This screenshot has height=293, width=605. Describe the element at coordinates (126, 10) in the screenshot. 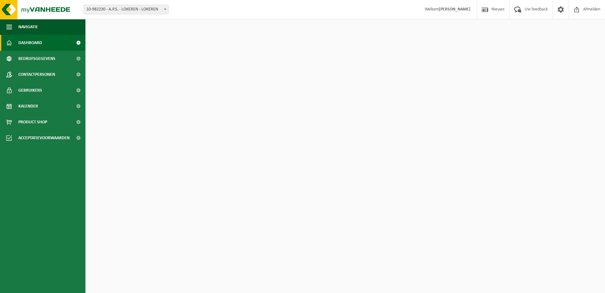

I see `span: 10-982230 - A.P.S. - LOKEREN - LOKEREN` at that location.